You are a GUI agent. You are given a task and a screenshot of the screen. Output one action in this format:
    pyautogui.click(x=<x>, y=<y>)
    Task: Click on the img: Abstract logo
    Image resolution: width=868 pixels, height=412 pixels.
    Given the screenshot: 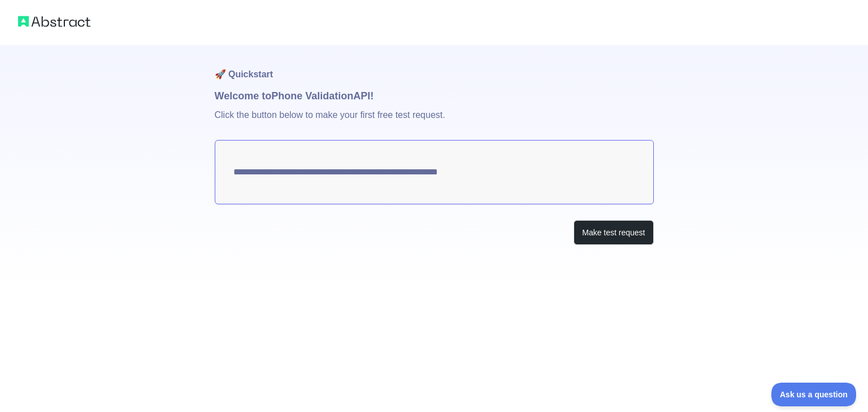 What is the action you would take?
    pyautogui.click(x=54, y=21)
    